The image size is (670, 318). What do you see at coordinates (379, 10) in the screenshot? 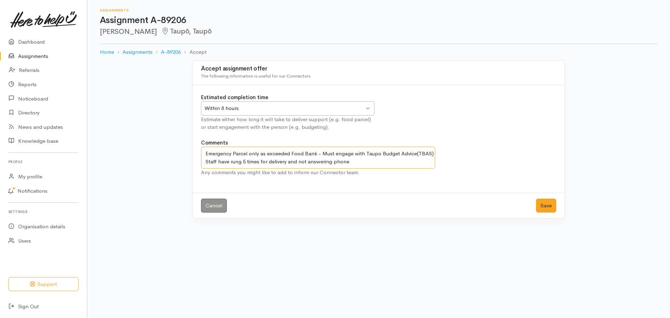
I see `h6: Assignments` at bounding box center [379, 10].